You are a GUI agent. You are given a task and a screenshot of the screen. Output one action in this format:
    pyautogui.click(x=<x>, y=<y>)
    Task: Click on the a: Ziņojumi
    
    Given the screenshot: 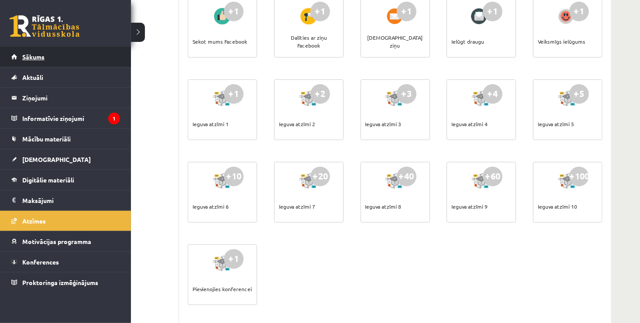 What is the action you would take?
    pyautogui.click(x=66, y=98)
    